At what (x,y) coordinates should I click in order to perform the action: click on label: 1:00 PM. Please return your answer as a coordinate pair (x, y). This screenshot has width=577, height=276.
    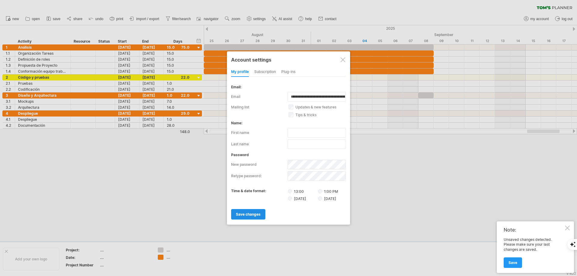
    Looking at the image, I should click on (328, 191).